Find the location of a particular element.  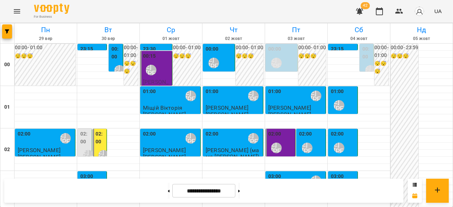

h6: 03 жовт is located at coordinates (296, 39).